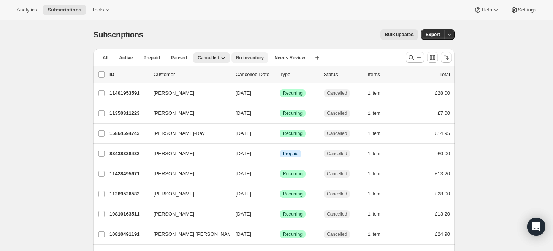  I want to click on span: Needs Review, so click(290, 58).